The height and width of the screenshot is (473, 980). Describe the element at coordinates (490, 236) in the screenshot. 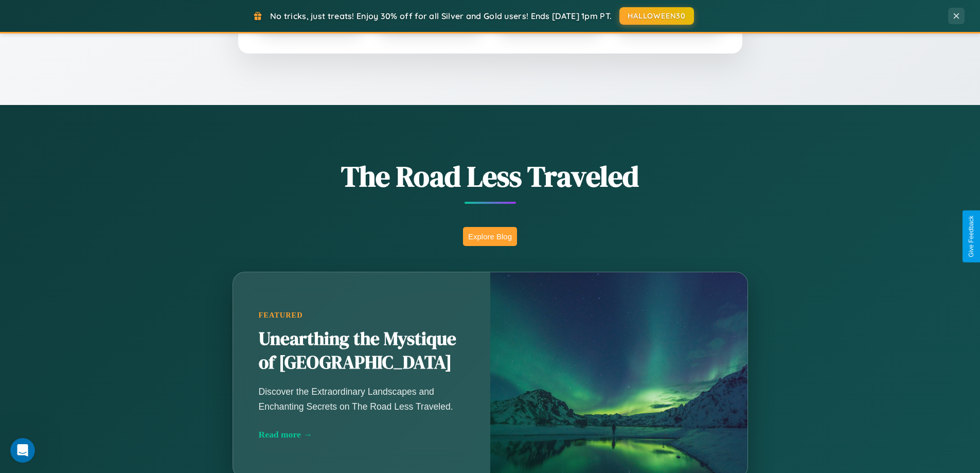

I see `button: Explore Blog` at that location.